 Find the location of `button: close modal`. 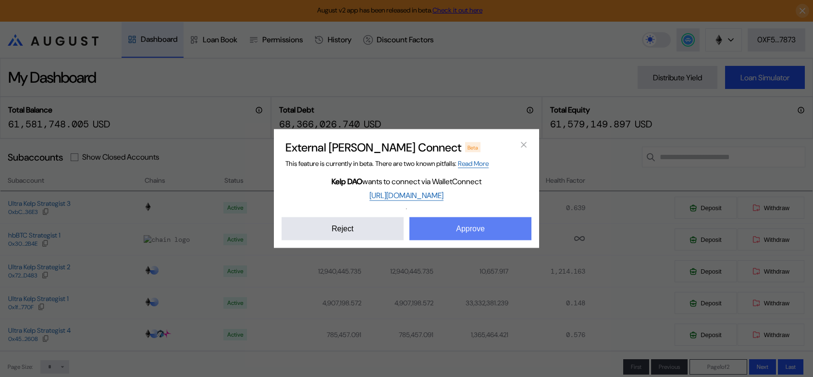

button: close modal is located at coordinates (524, 145).